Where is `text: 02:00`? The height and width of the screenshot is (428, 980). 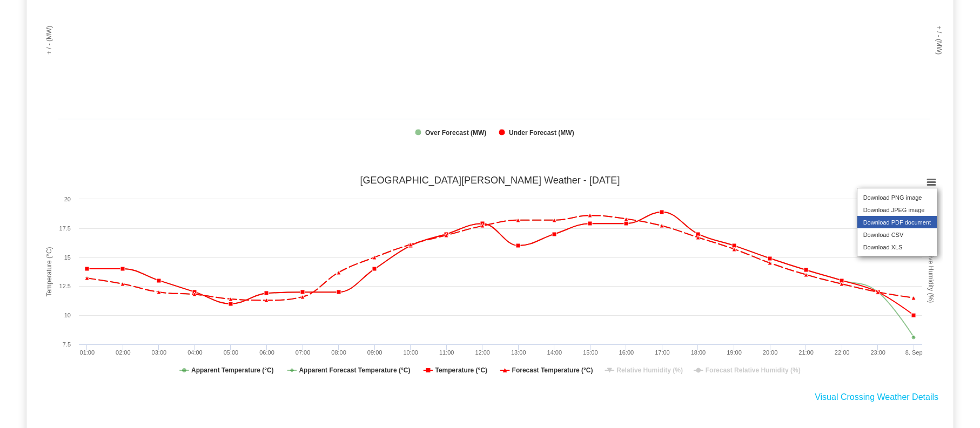
text: 02:00 is located at coordinates (123, 352).